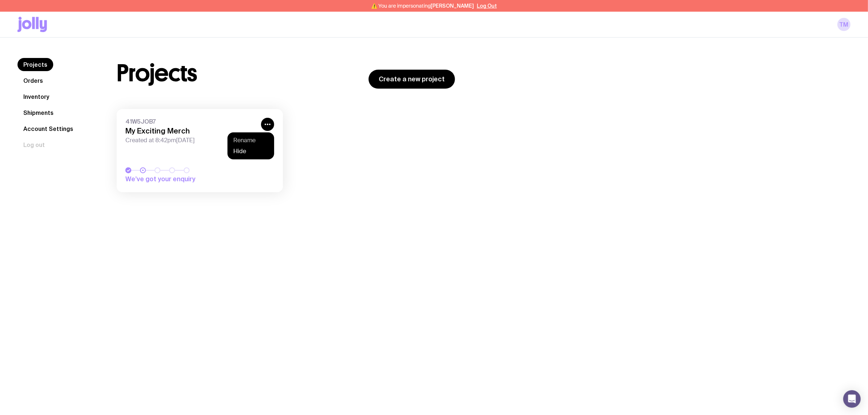 Image resolution: width=868 pixels, height=415 pixels. I want to click on button: Log Out, so click(487, 6).